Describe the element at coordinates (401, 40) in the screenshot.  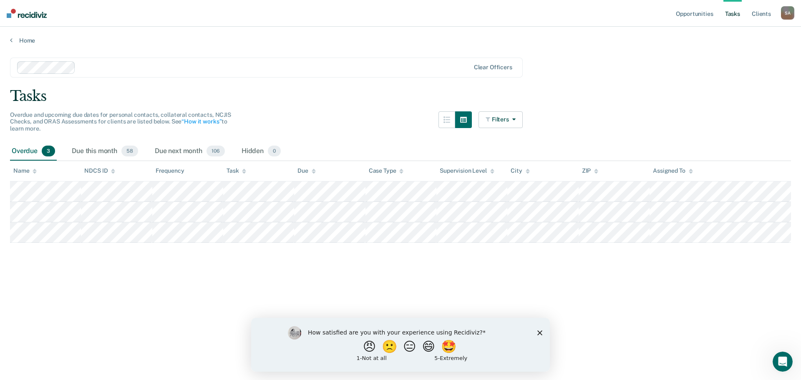
I see `a: Home` at that location.